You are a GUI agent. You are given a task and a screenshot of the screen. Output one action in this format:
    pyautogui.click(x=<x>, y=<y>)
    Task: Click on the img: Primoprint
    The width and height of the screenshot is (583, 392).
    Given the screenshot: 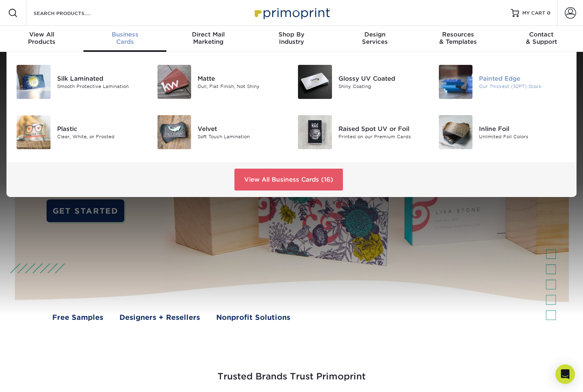 What is the action you would take?
    pyautogui.click(x=292, y=13)
    